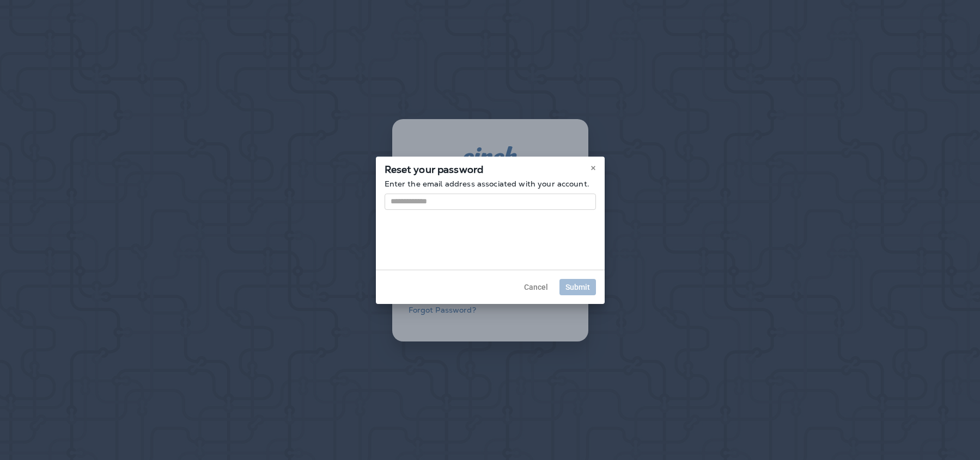 This screenshot has height=460, width=980. Describe the element at coordinates (577, 287) in the screenshot. I see `span: Submit` at that location.